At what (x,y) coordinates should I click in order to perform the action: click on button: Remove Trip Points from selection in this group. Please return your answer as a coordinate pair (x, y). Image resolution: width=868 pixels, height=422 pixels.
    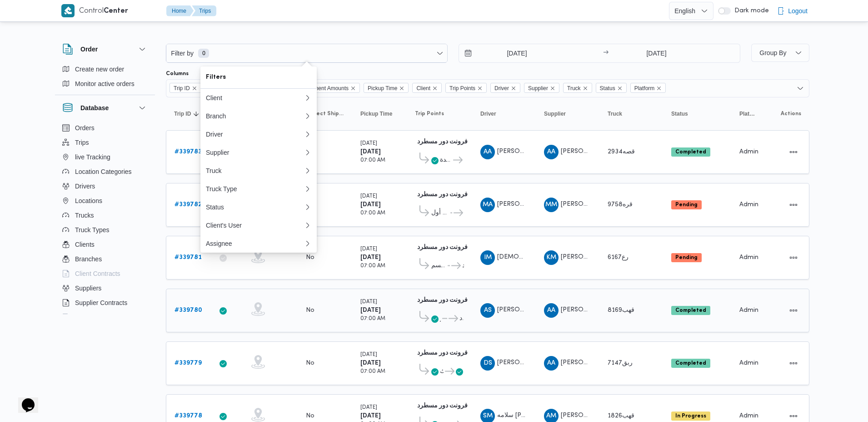
    Looking at the image, I should click on (480, 88).